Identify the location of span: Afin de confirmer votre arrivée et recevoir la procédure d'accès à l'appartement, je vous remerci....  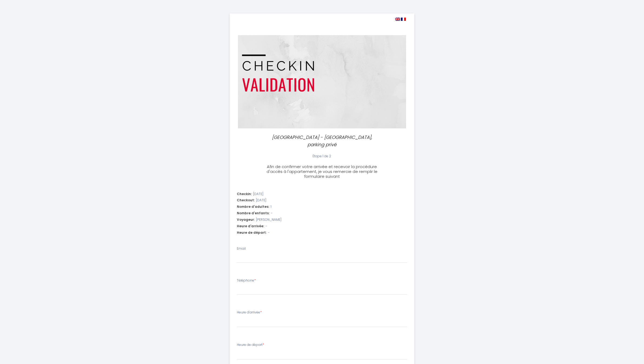
(322, 172).